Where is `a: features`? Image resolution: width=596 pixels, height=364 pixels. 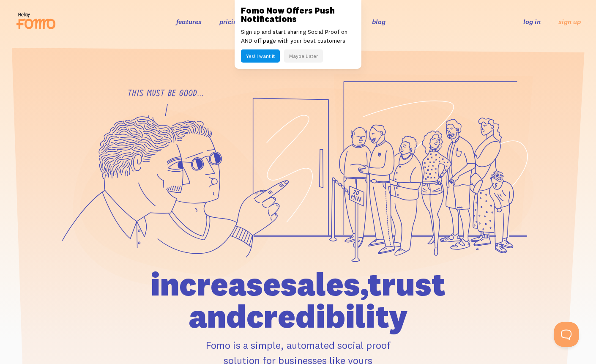 a: features is located at coordinates (189, 21).